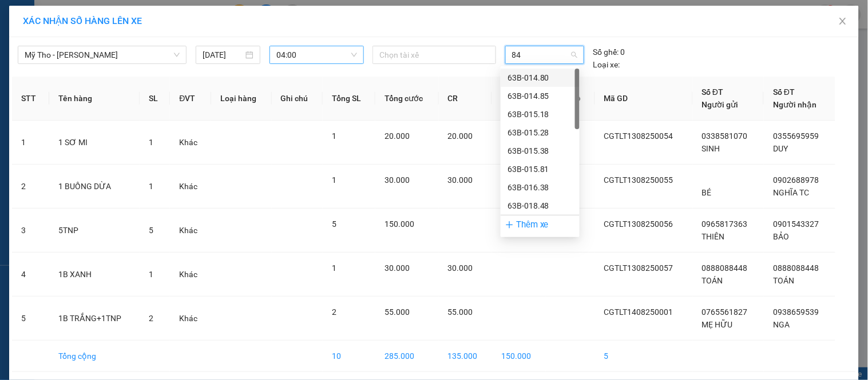 This screenshot has height=380, width=868. Describe the element at coordinates (796, 224) in the screenshot. I see `span: 0901543327` at that location.